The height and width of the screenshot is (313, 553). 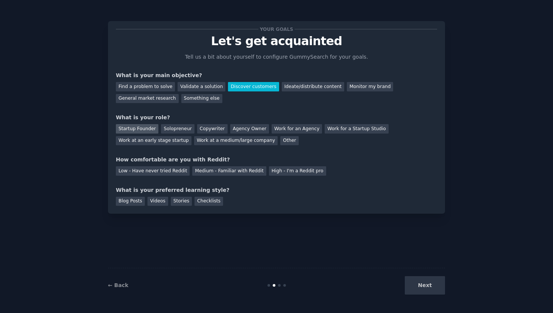 What do you see at coordinates (201, 98) in the screenshot?
I see `div: Something else` at bounding box center [201, 98].